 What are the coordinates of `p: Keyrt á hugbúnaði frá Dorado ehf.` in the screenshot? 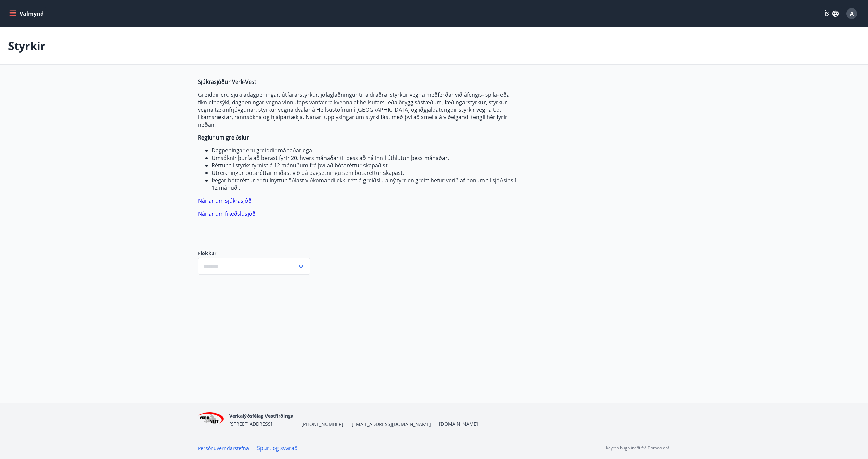 It's located at (638, 448).